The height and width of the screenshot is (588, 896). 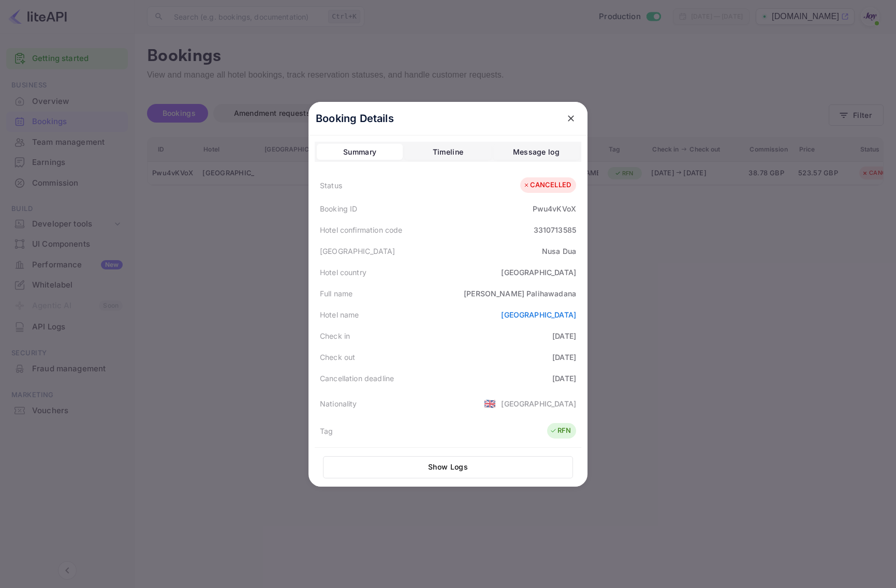 What do you see at coordinates (560, 430) in the screenshot?
I see `div: RFN` at bounding box center [560, 430].